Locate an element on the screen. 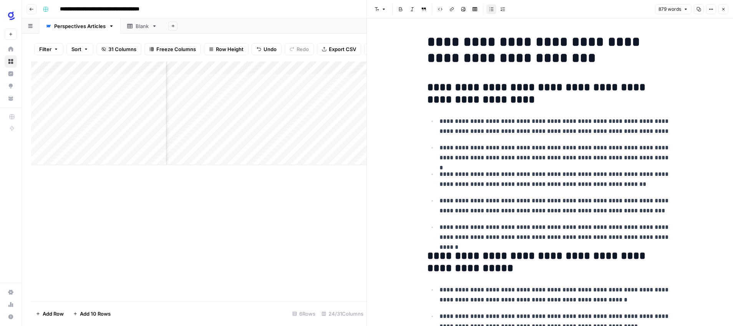  button: Export CSV is located at coordinates (339, 49).